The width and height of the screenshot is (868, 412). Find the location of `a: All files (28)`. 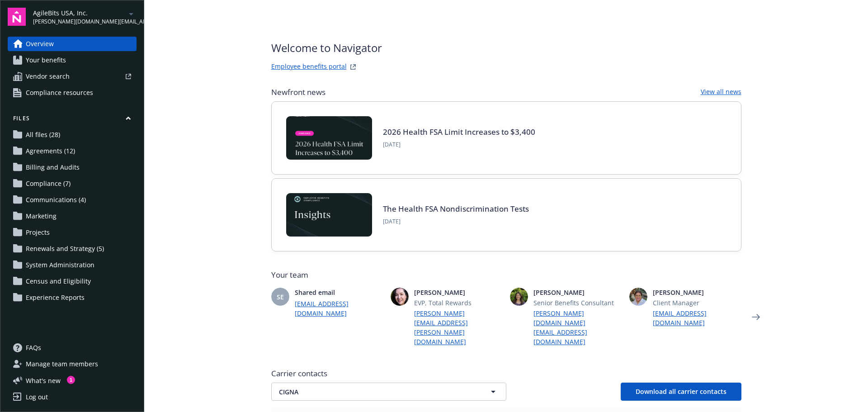

a: All files (28) is located at coordinates (72, 135).